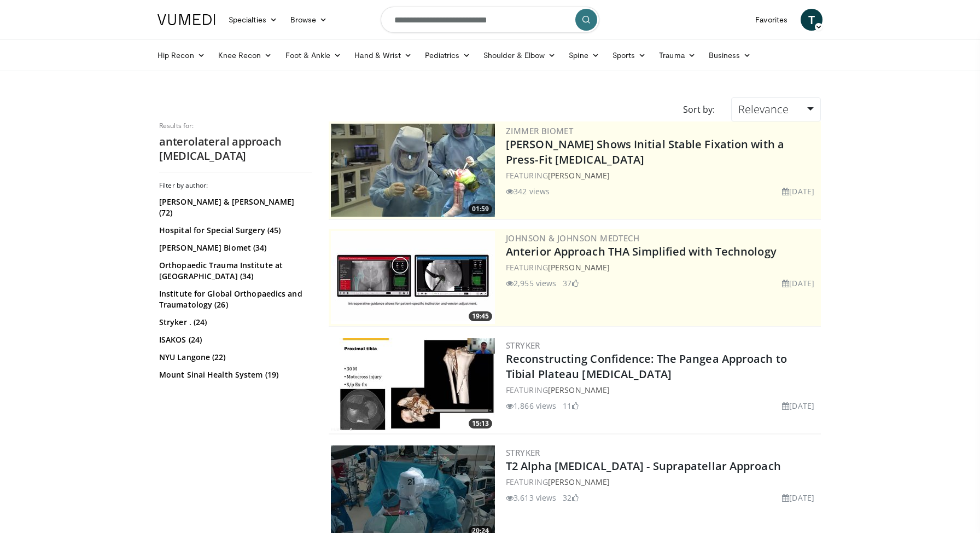 The width and height of the screenshot is (980, 533). I want to click on li: 2,955 views, so click(531, 283).